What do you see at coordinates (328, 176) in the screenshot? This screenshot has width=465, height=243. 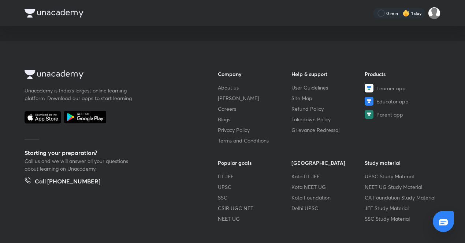 I see `a: Kota IIT JEE` at bounding box center [328, 176].